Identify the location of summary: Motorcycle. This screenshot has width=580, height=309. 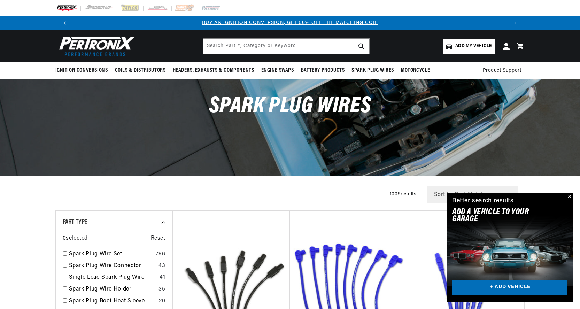
(416, 70).